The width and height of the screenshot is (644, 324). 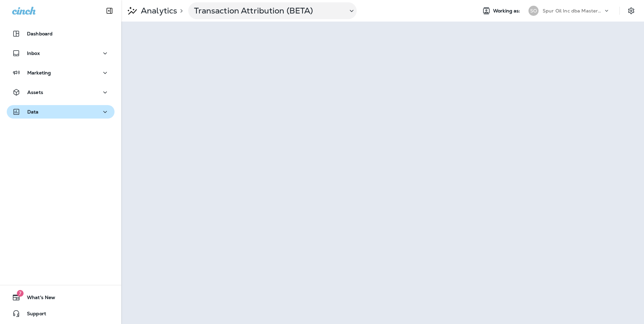 What do you see at coordinates (110, 11) in the screenshot?
I see `button: Collapse Sidebar` at bounding box center [110, 11].